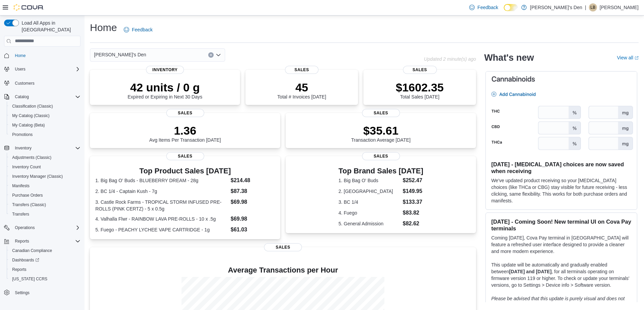 The width and height of the screenshot is (644, 310). What do you see at coordinates (42, 148) in the screenshot?
I see `button: Inventory` at bounding box center [42, 148].